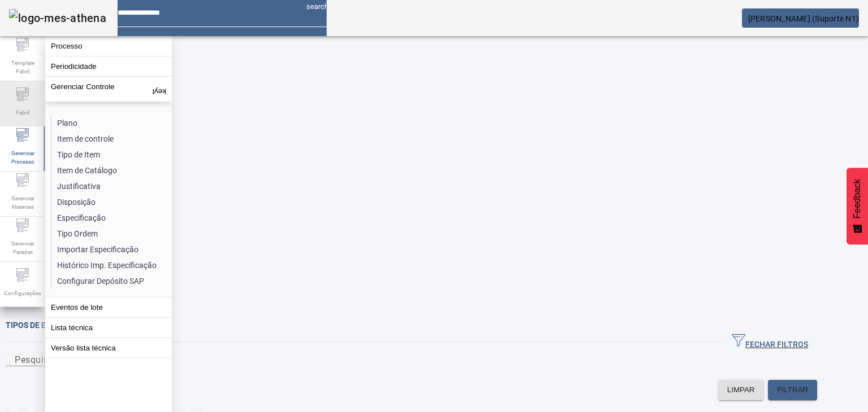 The image size is (868, 412). Describe the element at coordinates (741, 390) in the screenshot. I see `span: LIMPAR` at that location.